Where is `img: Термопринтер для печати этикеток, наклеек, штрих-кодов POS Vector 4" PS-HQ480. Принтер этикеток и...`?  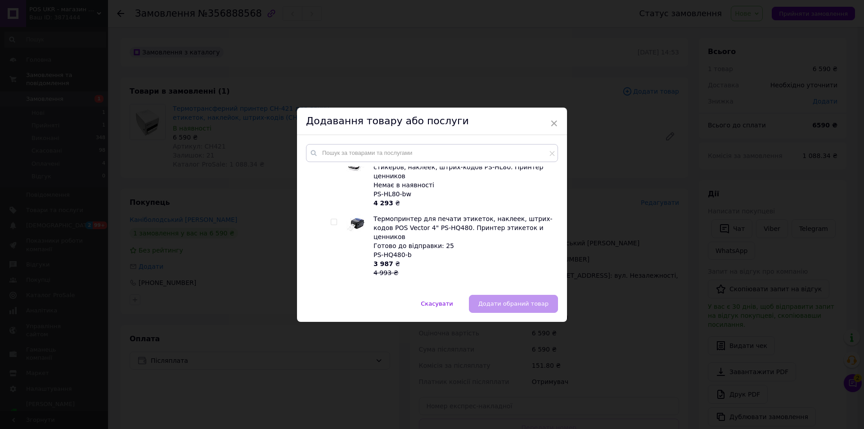
img: Термопринтер для печати этикеток, наклеек, штрих-кодов POS Vector 4" PS-HQ480. Принтер этикеток и... is located at coordinates (355, 223).